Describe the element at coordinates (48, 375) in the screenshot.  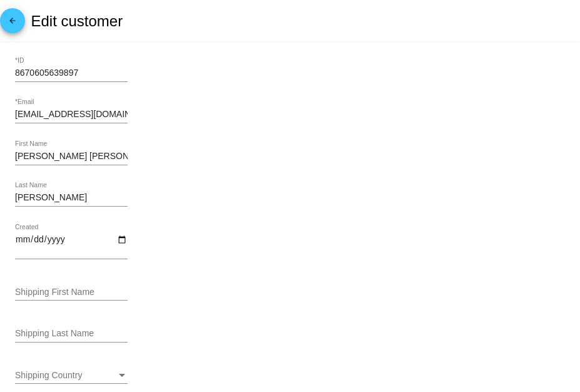
I see `span: Shipping Country` at that location.